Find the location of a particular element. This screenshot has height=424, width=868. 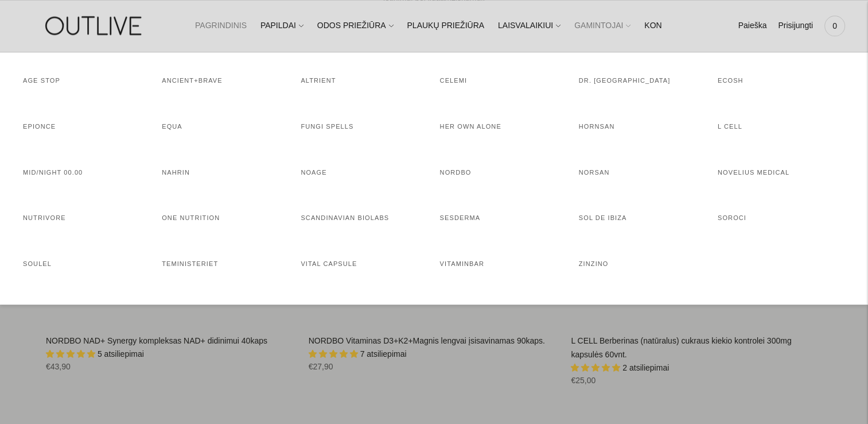

a: Paieška is located at coordinates (752, 26).